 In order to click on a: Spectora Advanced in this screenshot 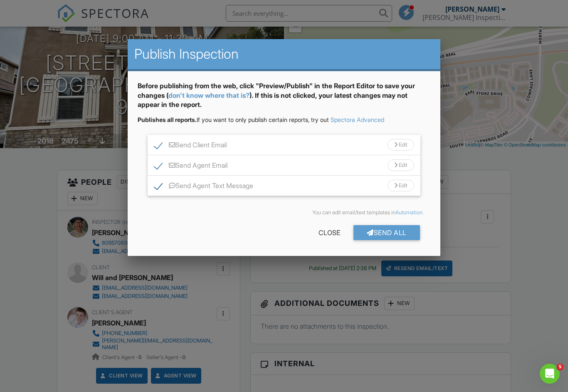, I will do `click(357, 120)`.